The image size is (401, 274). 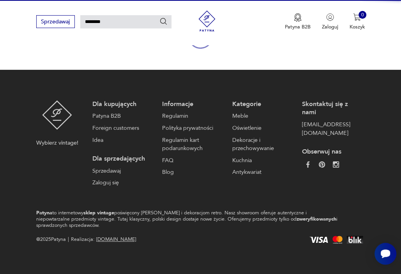 I want to click on div: 0, so click(x=362, y=15).